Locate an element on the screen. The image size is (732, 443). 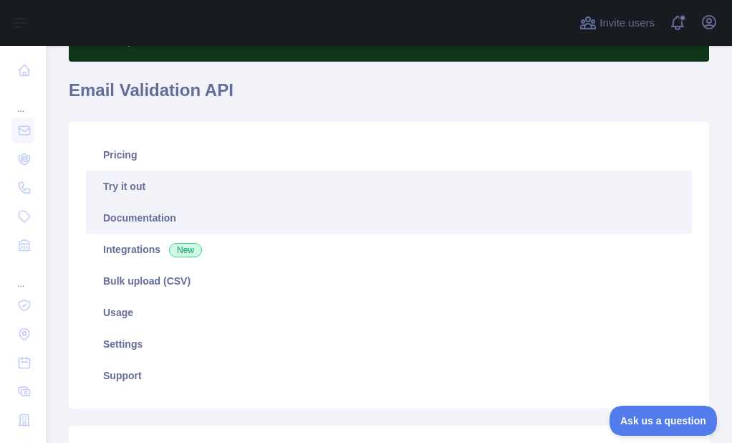
a: Try it out is located at coordinates (389, 186).